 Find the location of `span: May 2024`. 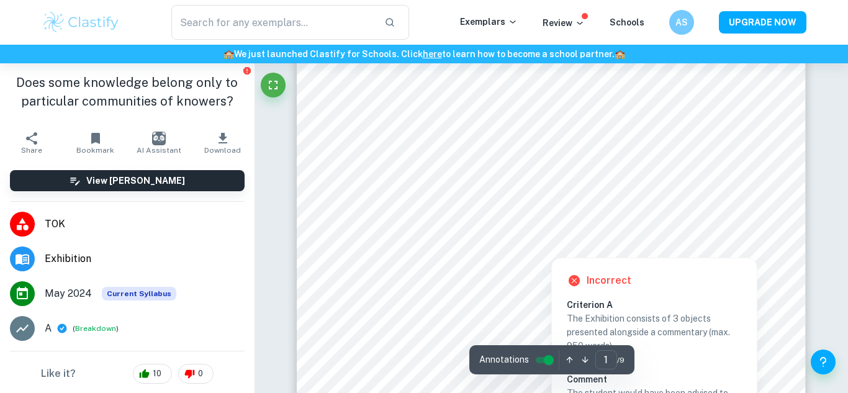

span: May 2024 is located at coordinates (68, 294).